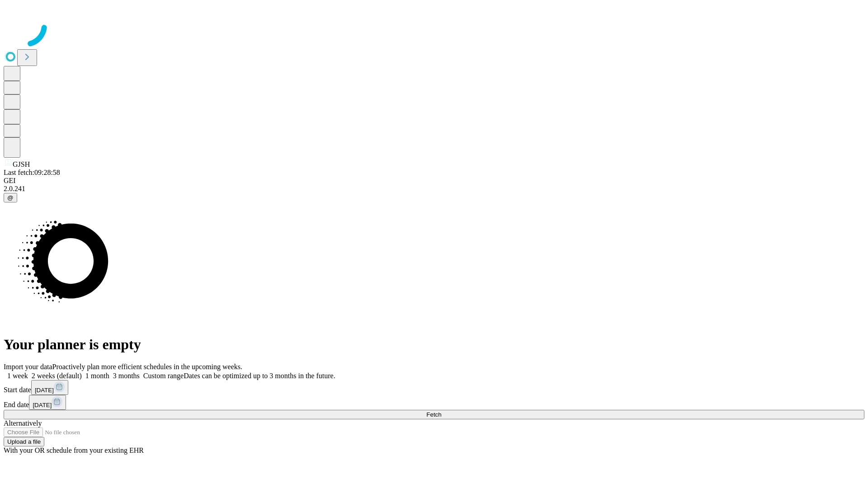 The image size is (868, 488). Describe the element at coordinates (434, 414) in the screenshot. I see `span: Fetch` at that location.